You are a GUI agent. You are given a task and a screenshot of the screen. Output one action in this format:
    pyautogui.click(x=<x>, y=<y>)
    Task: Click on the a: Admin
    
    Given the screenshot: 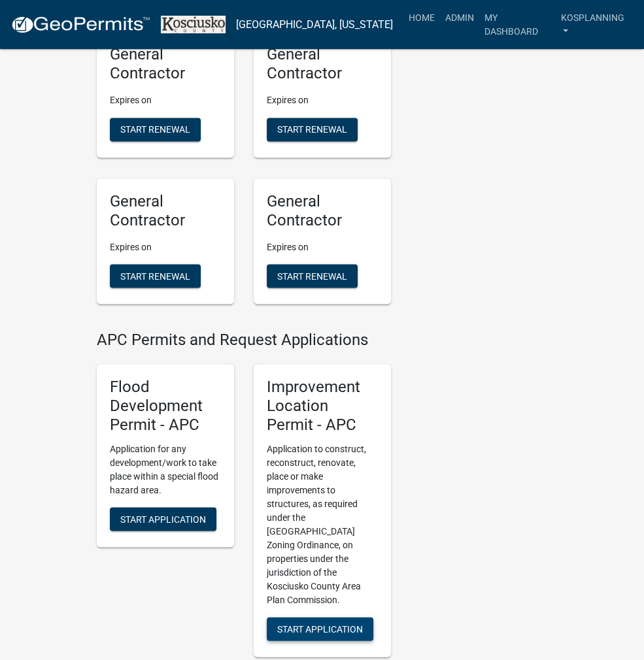 What is the action you would take?
    pyautogui.click(x=460, y=18)
    